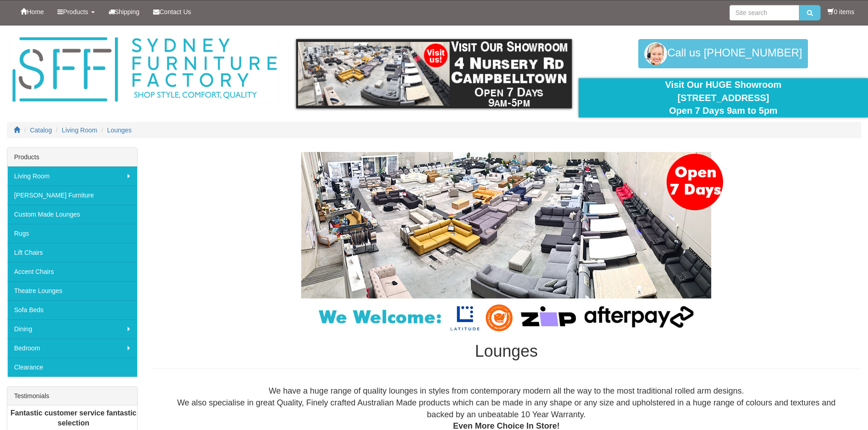 The image size is (868, 430). What do you see at coordinates (764, 13) in the screenshot?
I see `input: Site search` at bounding box center [764, 13].